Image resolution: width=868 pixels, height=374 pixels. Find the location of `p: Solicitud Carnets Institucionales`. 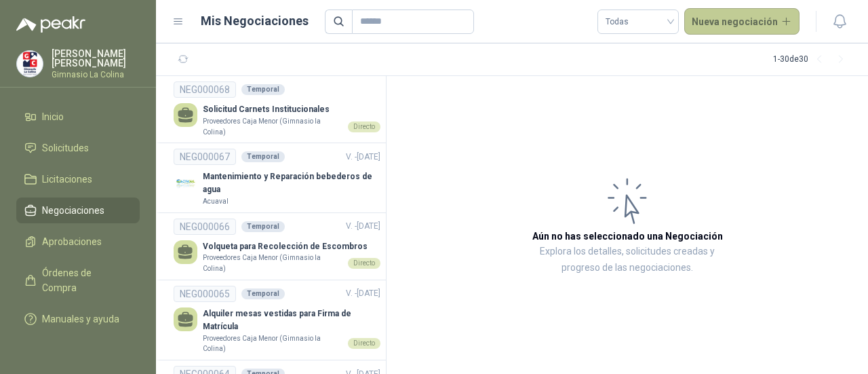

p: Solicitud Carnets Institucionales is located at coordinates (291, 109).